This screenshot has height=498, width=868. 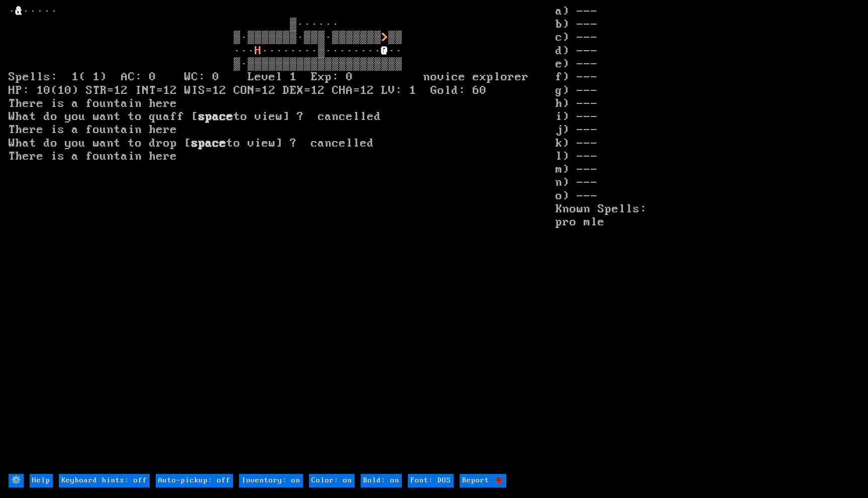 I want to click on input: Keyboard hints: off, so click(x=104, y=481).